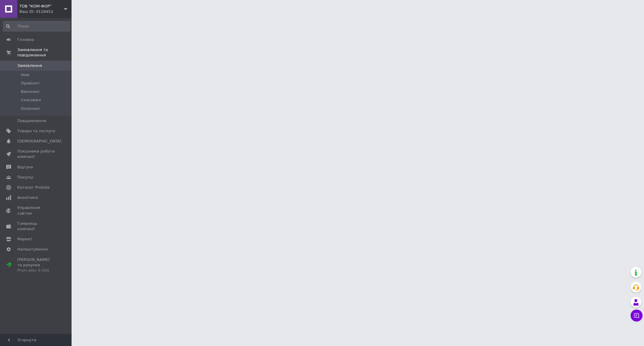 Image resolution: width=644 pixels, height=346 pixels. I want to click on span: Покупці, so click(25, 177).